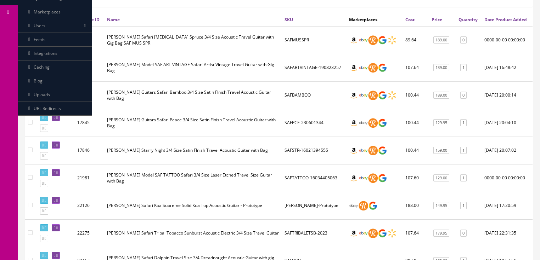 The height and width of the screenshot is (260, 540). Describe the element at coordinates (314, 178) in the screenshot. I see `td: SAFTATTOO-16034405063` at that location.